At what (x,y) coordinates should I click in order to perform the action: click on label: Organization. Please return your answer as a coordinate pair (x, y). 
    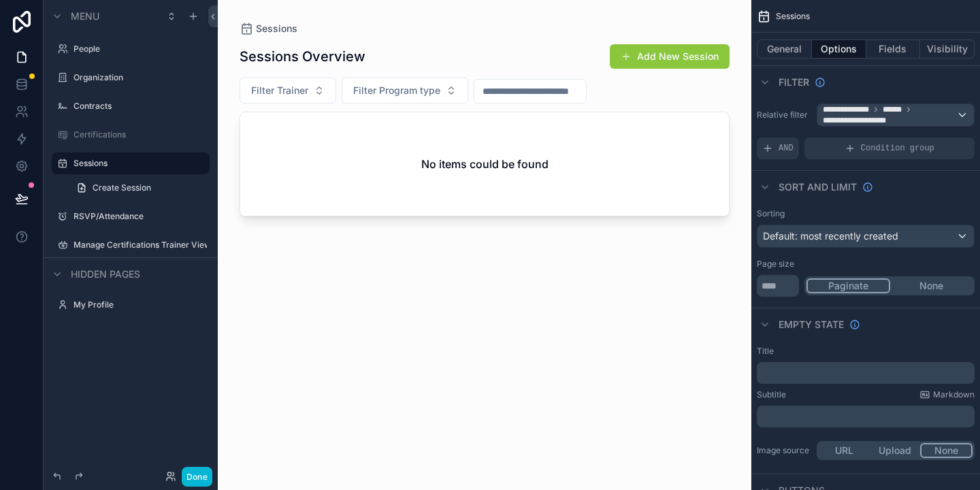
    Looking at the image, I should click on (141, 78).